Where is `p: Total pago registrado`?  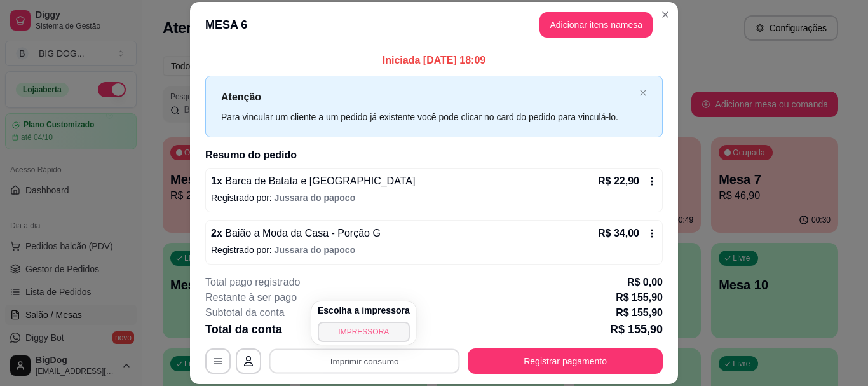
p: Total pago registrado is located at coordinates (252, 282).